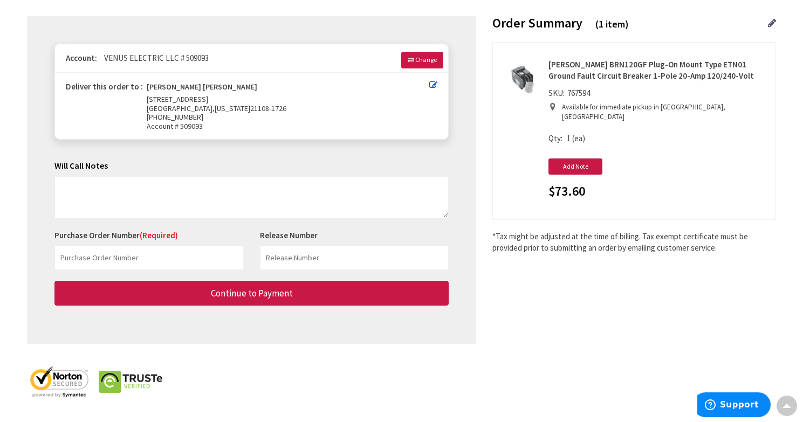 This screenshot has height=422, width=803. I want to click on span: 21108-1726, so click(268, 108).